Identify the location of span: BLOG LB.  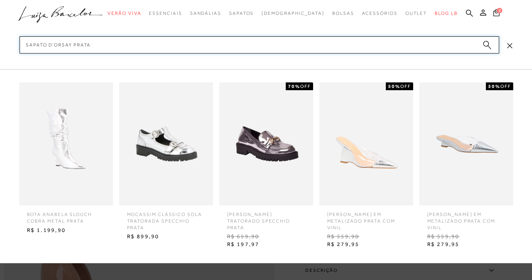
(446, 13).